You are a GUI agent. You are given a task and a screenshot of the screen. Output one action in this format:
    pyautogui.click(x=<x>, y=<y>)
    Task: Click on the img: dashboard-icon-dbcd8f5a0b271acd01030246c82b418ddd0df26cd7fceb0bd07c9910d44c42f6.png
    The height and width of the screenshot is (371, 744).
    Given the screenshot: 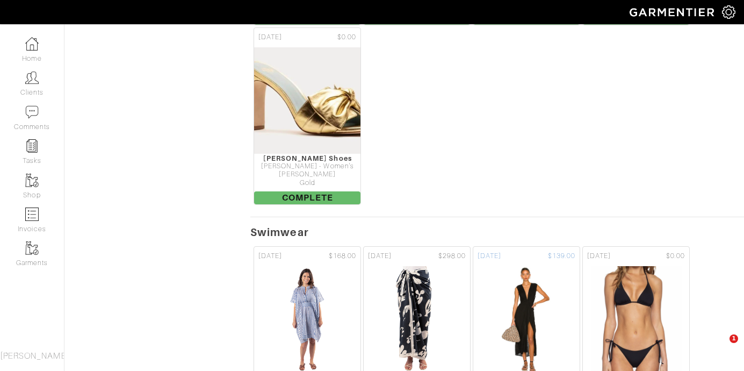 What is the action you would take?
    pyautogui.click(x=32, y=44)
    